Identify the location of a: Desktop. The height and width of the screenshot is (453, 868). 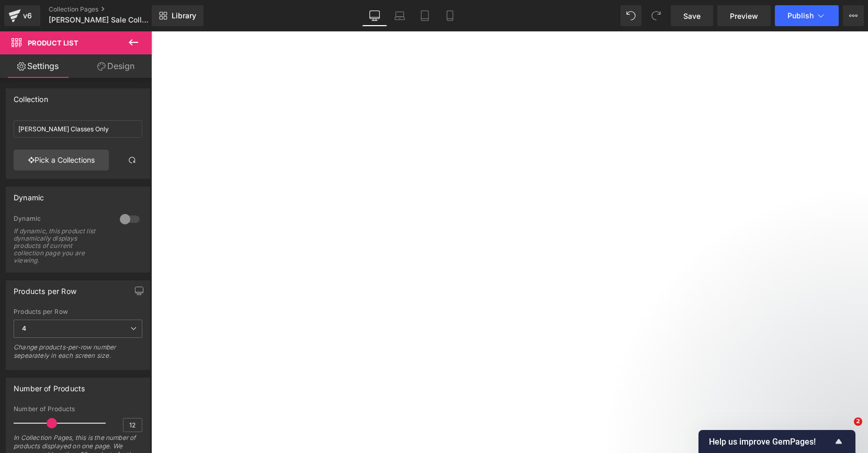
(375, 15).